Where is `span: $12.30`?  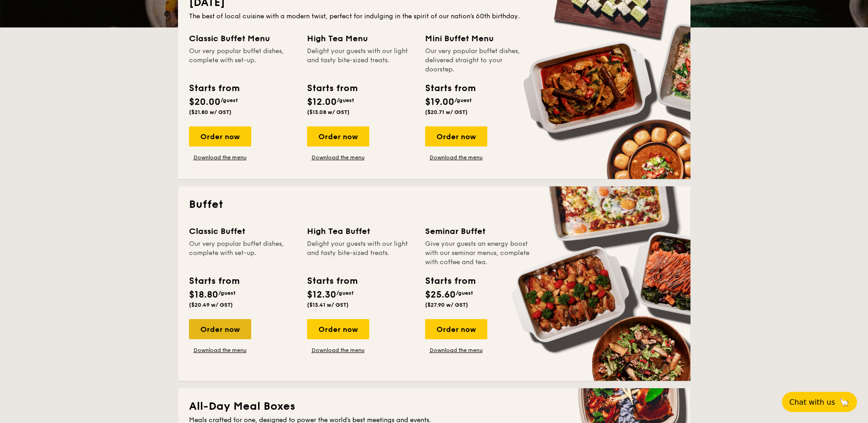
span: $12.30 is located at coordinates (322, 295).